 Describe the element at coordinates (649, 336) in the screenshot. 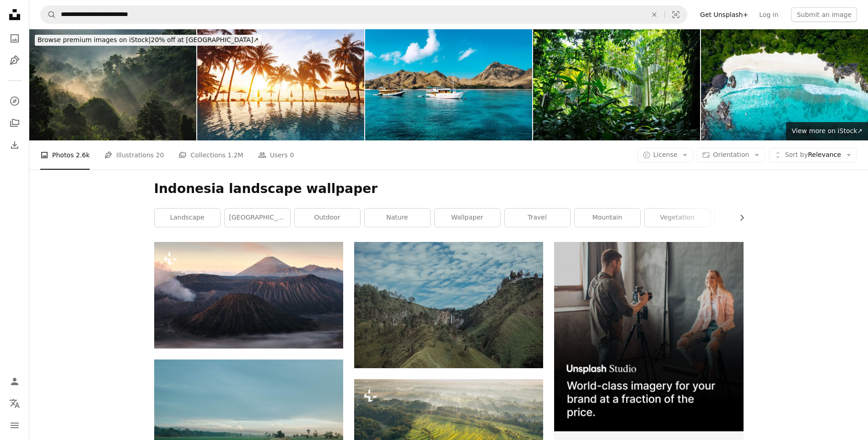

I see `img: file-1715651741414-859baba4300dimage` at that location.